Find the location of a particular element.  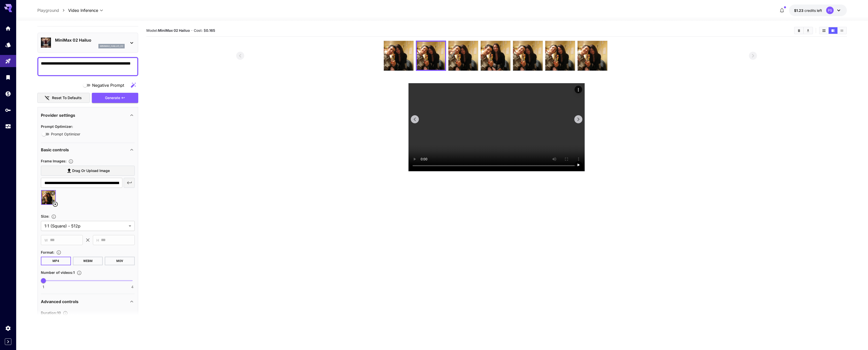

span: Prompt Optimizer : is located at coordinates (57, 126).